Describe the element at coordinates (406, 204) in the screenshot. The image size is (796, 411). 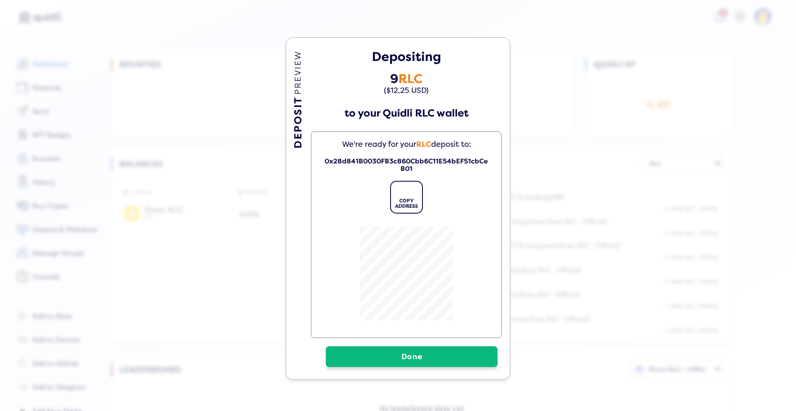
I see `div: COPY ADDRESS` at that location.